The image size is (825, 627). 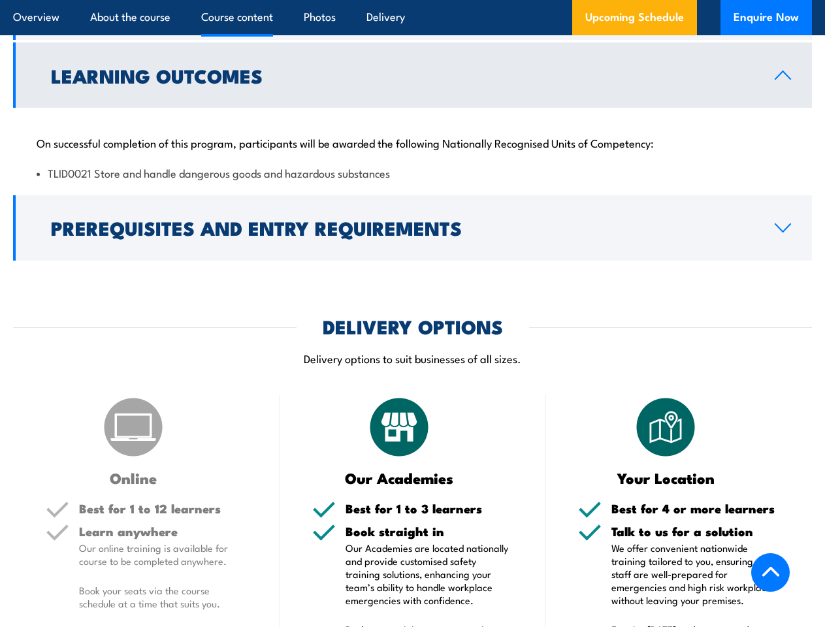 What do you see at coordinates (666, 477) in the screenshot?
I see `h3: Your Location` at bounding box center [666, 477].